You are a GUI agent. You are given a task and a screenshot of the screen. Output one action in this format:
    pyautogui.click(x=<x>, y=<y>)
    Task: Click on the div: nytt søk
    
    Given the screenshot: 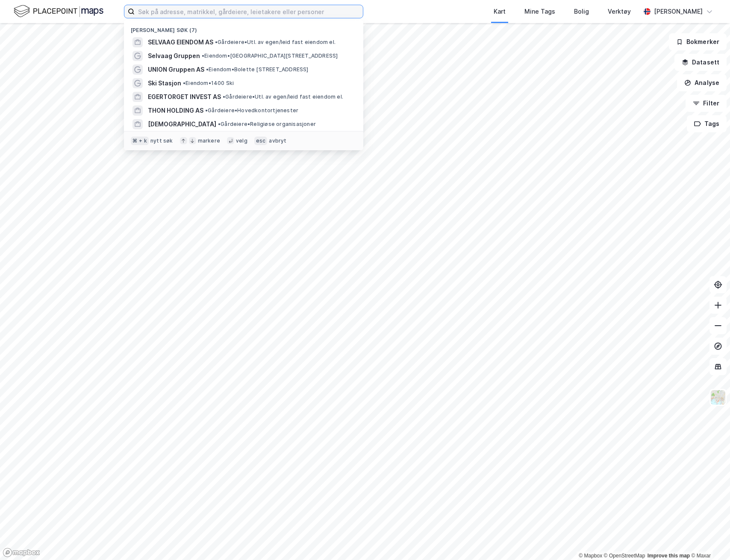 What is the action you would take?
    pyautogui.click(x=161, y=141)
    